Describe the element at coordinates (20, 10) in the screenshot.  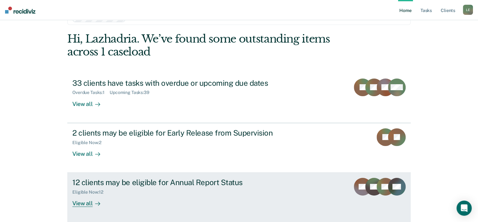
I see `img: Recidiviz` at that location.